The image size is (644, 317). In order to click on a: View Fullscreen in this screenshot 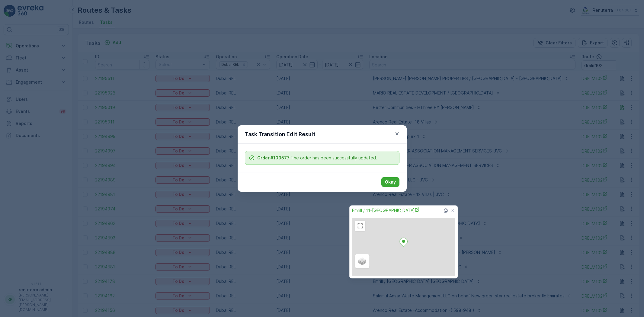, I will do `click(360, 226)`.